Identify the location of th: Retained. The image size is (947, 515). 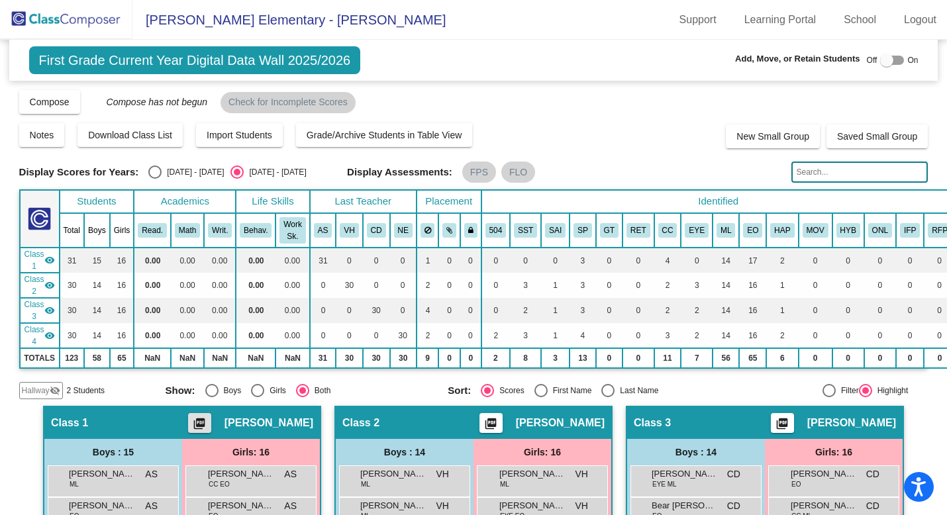
(638, 230).